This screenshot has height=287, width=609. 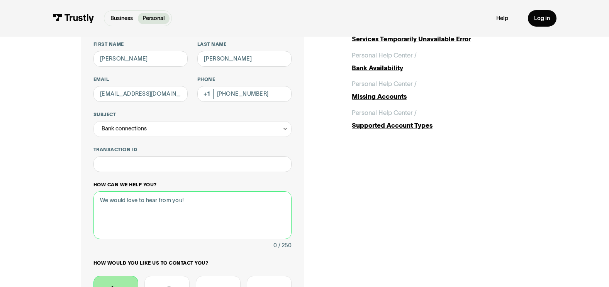 What do you see at coordinates (141, 80) in the screenshot?
I see `label: Email` at bounding box center [141, 80].